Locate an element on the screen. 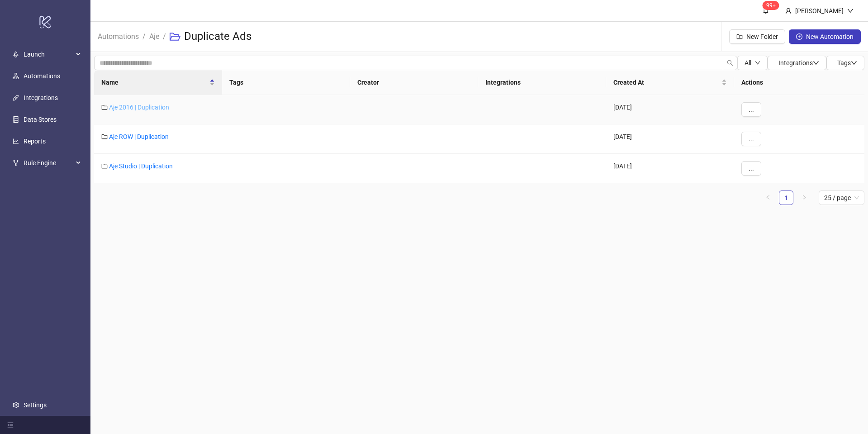 The image size is (868, 434). button: Alldown is located at coordinates (752, 63).